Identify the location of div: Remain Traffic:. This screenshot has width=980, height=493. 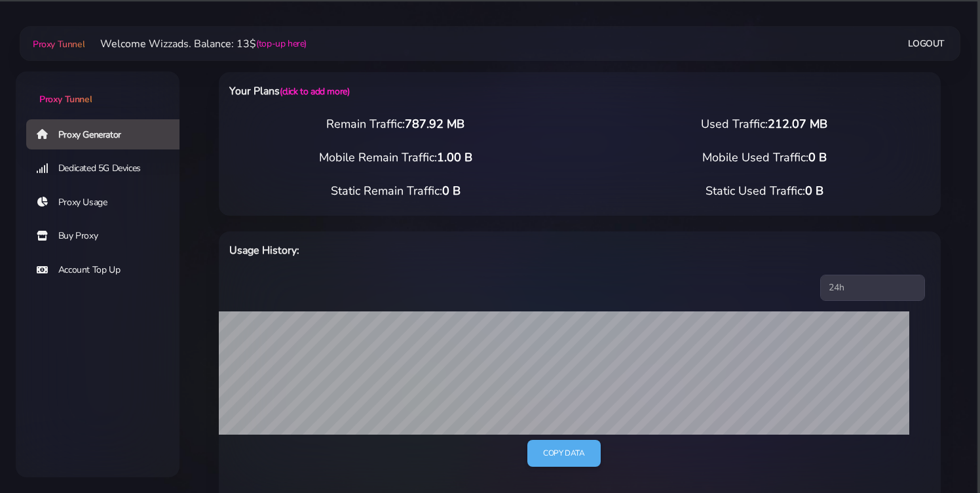
(395, 124).